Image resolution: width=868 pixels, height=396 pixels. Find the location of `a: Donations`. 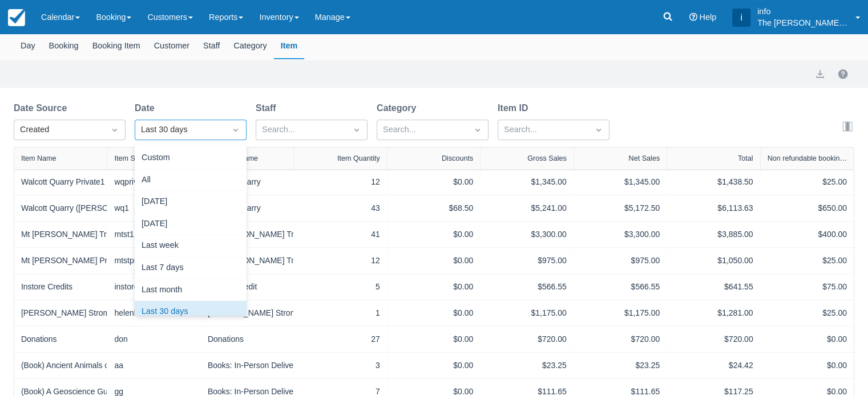

a: Donations is located at coordinates (39, 339).